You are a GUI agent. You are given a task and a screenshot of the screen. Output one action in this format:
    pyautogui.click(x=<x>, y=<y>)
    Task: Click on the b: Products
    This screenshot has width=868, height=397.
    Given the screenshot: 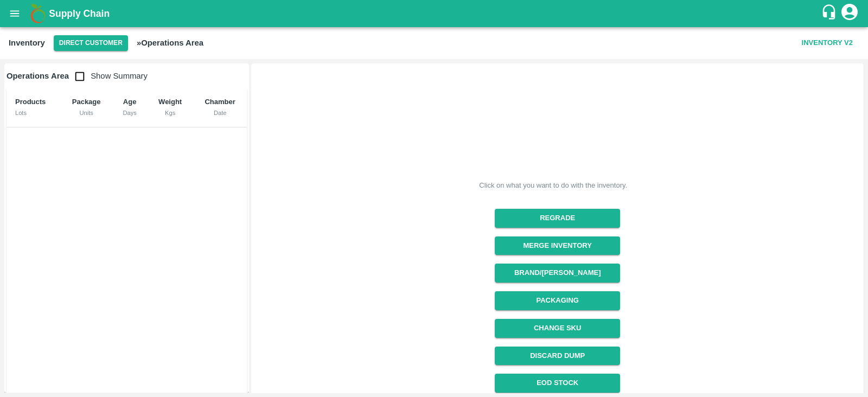 What is the action you would take?
    pyautogui.click(x=30, y=101)
    